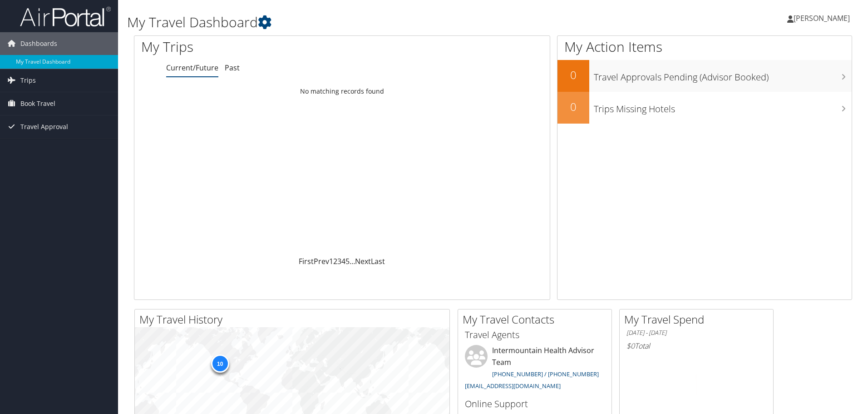 The image size is (868, 414). Describe the element at coordinates (192, 68) in the screenshot. I see `a: Current/Future` at that location.